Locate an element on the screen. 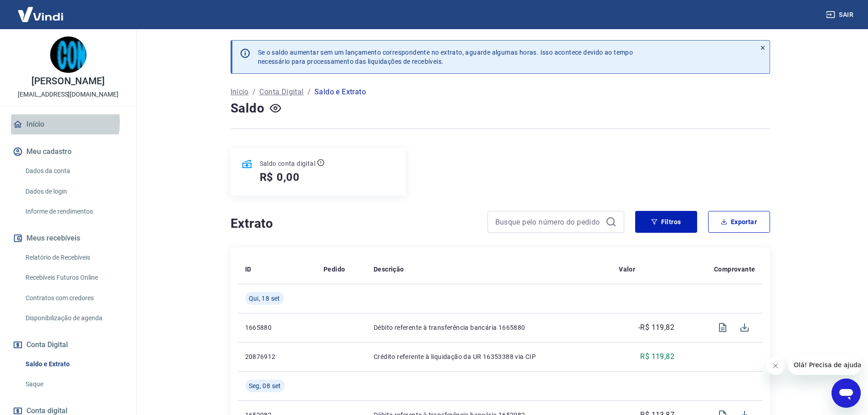  p: Débito referente à transferência bancária 1665880 is located at coordinates (489, 328).